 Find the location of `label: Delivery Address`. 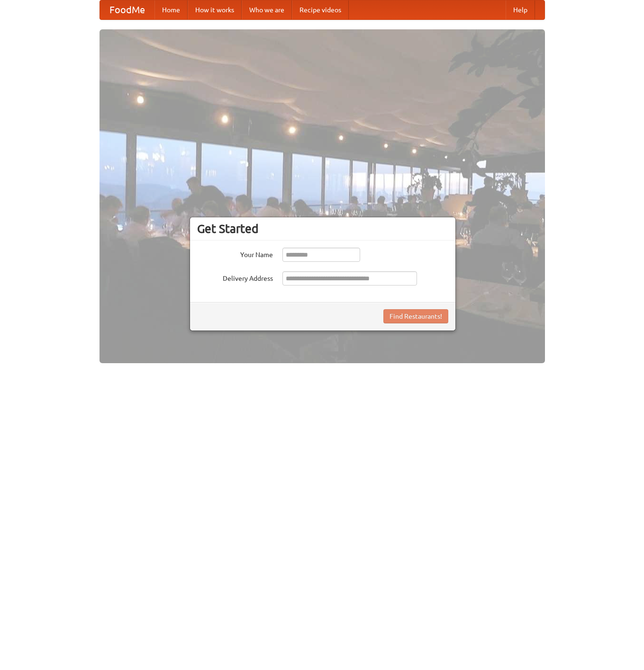

label: Delivery Address is located at coordinates (235, 277).